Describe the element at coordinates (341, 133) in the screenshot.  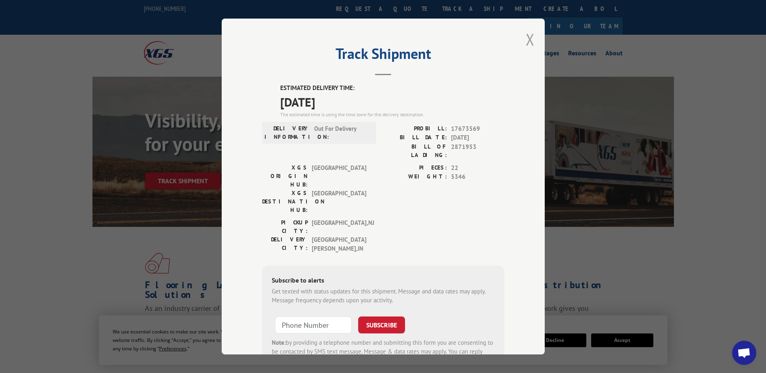
I see `span: Out For Delivery` at that location.